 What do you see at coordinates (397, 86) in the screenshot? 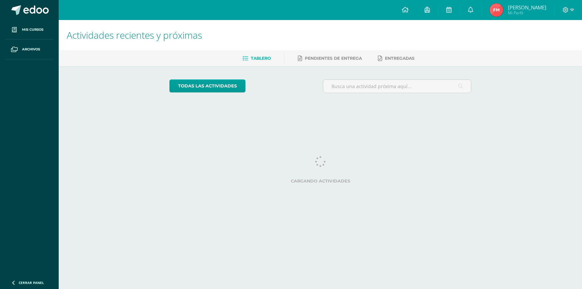
I see `input: Busca una actividad próxima aquí...` at bounding box center [397, 86].